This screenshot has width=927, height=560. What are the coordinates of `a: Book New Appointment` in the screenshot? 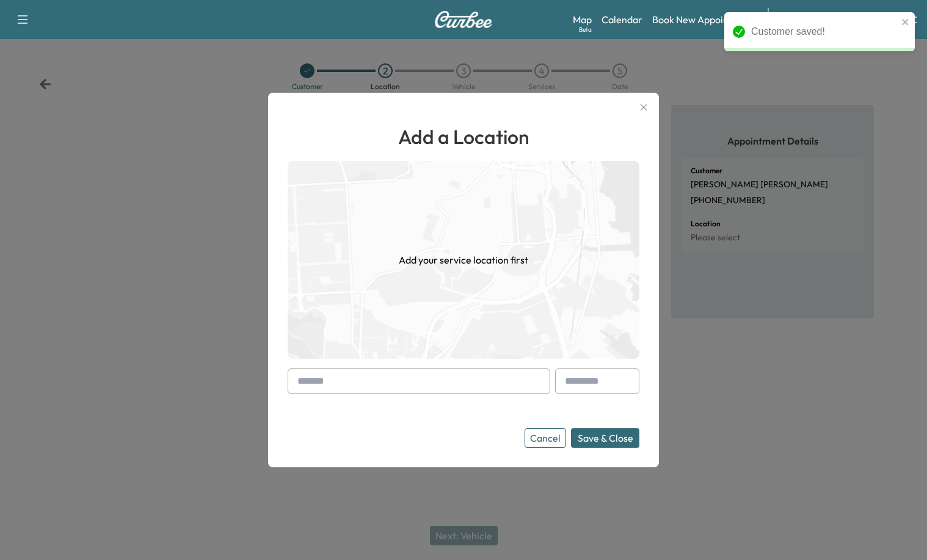 It's located at (703, 20).